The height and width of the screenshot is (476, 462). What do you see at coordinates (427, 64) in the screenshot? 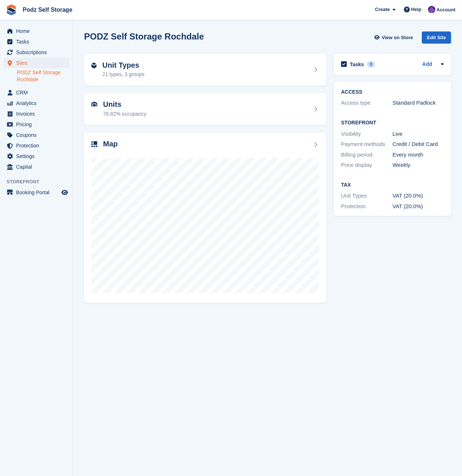
I see `a: Add` at bounding box center [427, 64].